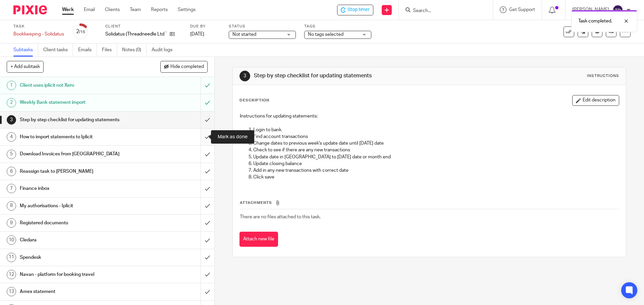 The height and width of the screenshot is (305, 644). Describe the element at coordinates (88, 50) in the screenshot. I see `a: Emails` at that location.